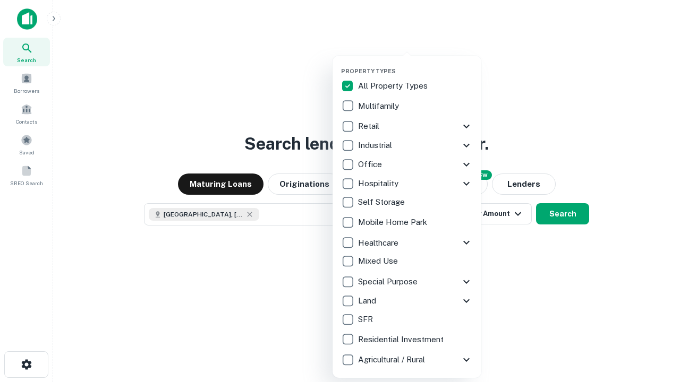 Image resolution: width=680 pixels, height=382 pixels. I want to click on p: Residential Investment, so click(402, 340).